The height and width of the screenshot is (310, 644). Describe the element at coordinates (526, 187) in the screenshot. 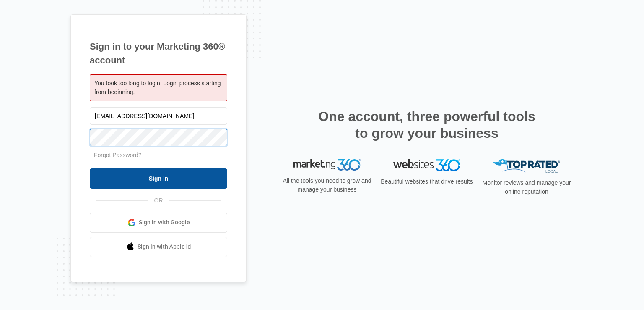

I see `p: Monitor reviews and manage your online reputation` at that location.